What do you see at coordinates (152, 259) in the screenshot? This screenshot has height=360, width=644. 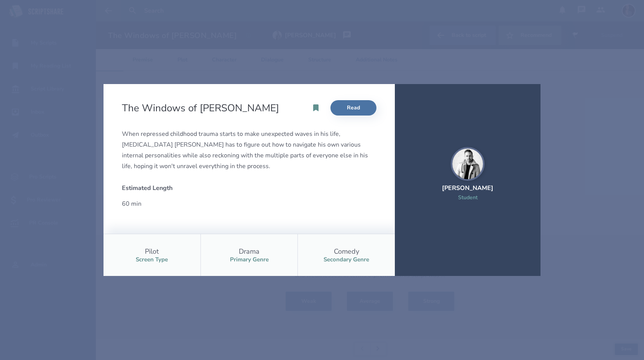 I see `div: Screen Type` at bounding box center [152, 259].